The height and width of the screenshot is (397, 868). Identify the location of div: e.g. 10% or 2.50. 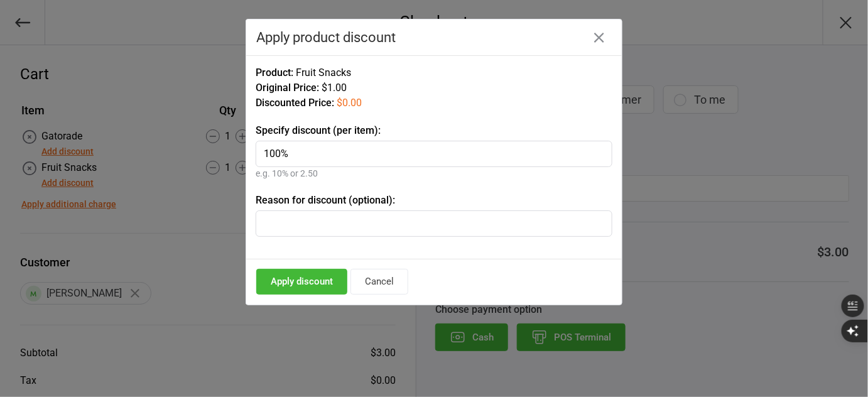
(434, 174).